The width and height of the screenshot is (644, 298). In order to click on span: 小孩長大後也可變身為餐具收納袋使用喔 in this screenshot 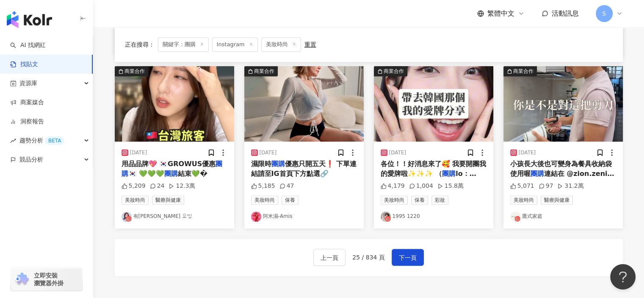, I will do `click(561, 168)`.